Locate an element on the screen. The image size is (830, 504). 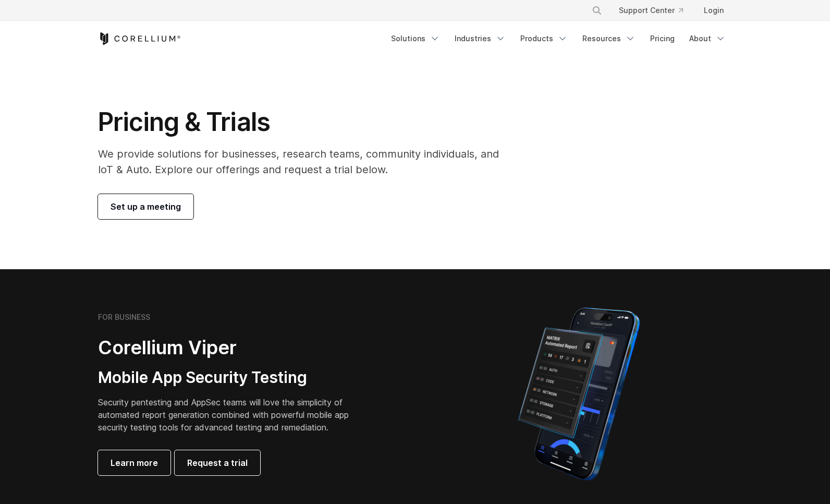
p: Security pentesting and AppSec teams will love the simplicity of automated report generation comb... is located at coordinates (231, 415).